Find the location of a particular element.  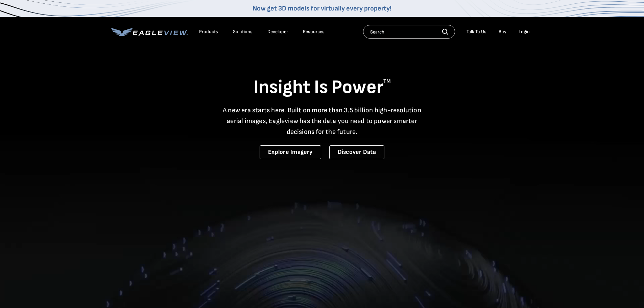

a: Developer is located at coordinates (278, 32).